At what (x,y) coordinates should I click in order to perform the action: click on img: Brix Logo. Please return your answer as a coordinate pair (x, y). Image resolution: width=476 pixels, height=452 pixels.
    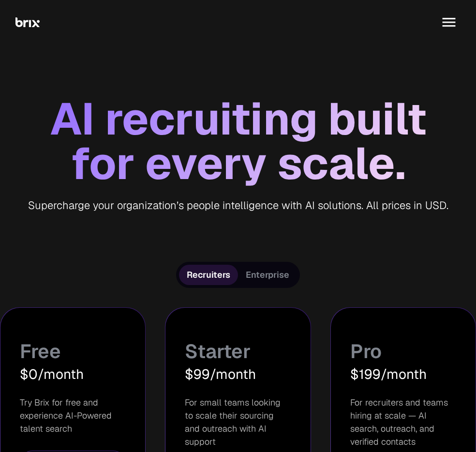
    Looking at the image, I should click on (28, 22).